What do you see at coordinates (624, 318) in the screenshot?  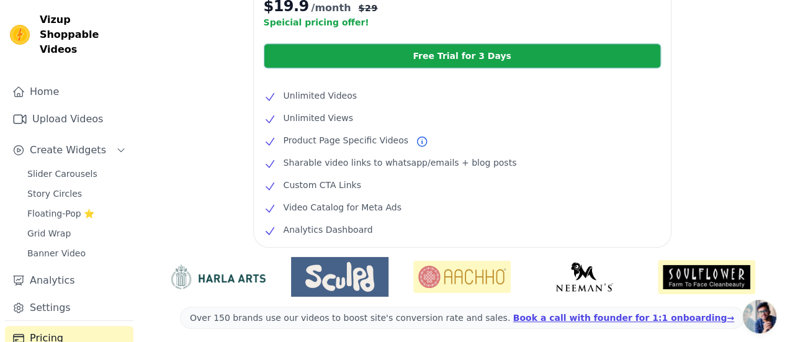 I see `a: Book a call with founder for 1:1 onboarding` at bounding box center [624, 318].